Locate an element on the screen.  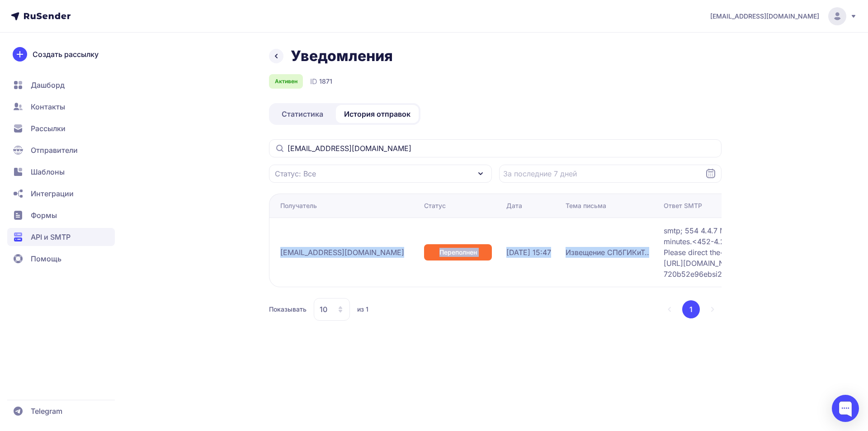
span: Telegram is located at coordinates (47, 411).